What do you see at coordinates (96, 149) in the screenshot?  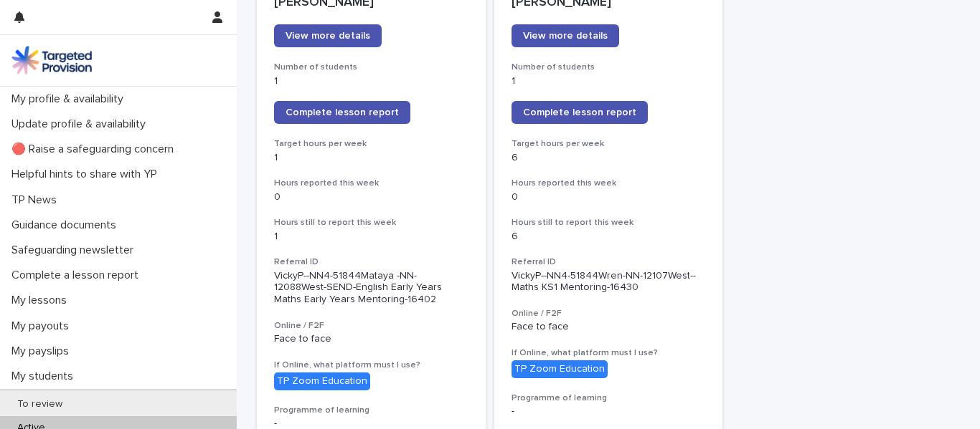 I see `p: 🔴 Raise a safeguarding concern` at bounding box center [96, 149].